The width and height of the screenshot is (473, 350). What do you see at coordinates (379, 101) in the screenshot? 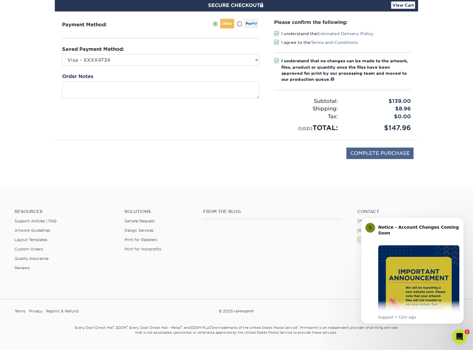
I see `div: $139.00` at bounding box center [379, 101].